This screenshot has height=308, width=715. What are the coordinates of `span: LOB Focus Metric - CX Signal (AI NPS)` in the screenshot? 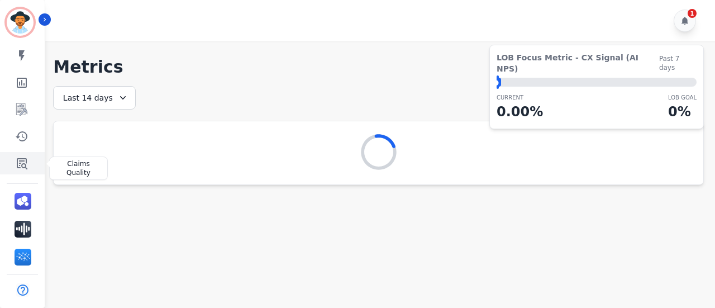 It's located at (578, 63).